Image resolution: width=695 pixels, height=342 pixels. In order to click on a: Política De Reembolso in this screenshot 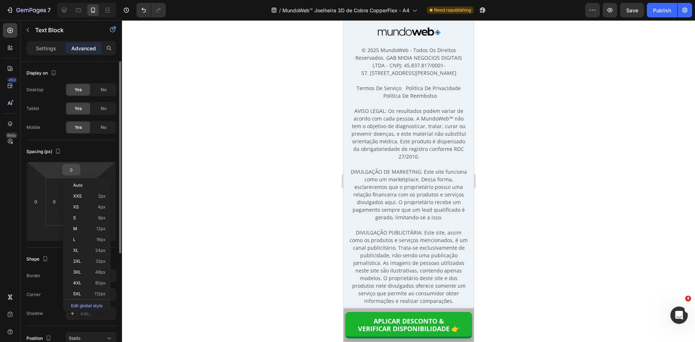, I will do `click(67, 75)`.